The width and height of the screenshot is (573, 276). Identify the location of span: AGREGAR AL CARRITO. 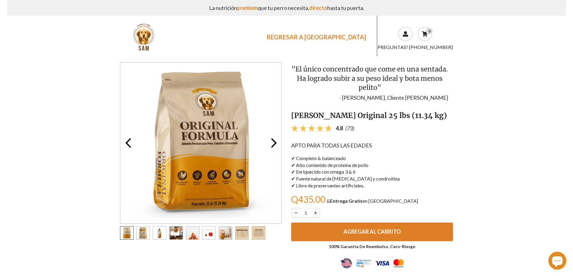
(372, 232).